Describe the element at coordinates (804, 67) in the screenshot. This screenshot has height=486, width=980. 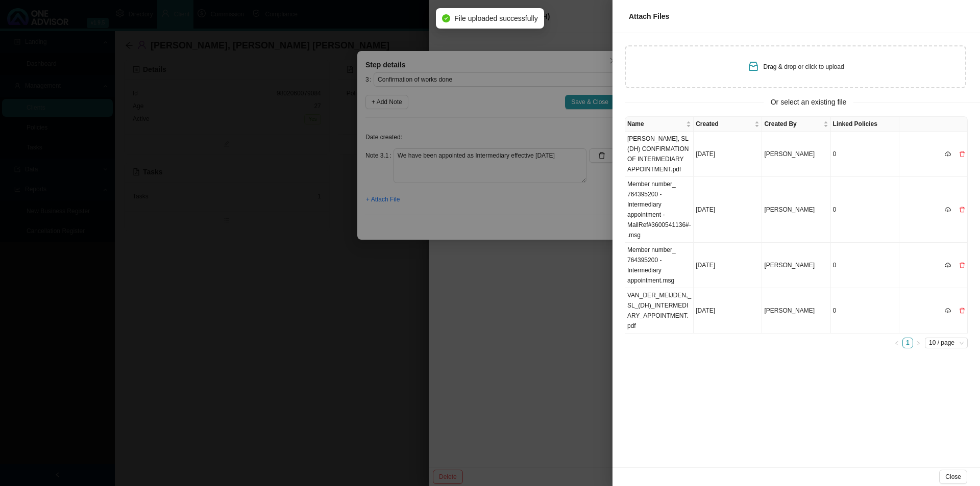
I see `span: Drag & drop or click to upload` at that location.